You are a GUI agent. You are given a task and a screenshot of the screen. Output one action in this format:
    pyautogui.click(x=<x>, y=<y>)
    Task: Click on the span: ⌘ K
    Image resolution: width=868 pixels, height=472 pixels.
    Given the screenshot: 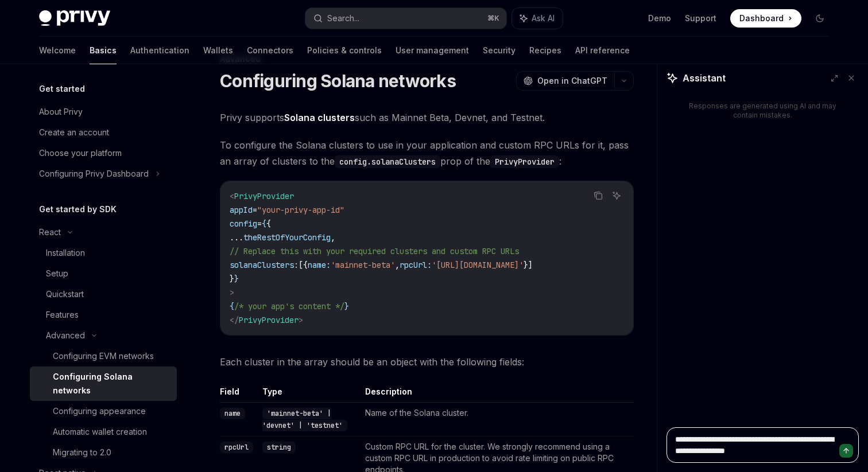 What is the action you would take?
    pyautogui.click(x=493, y=19)
    